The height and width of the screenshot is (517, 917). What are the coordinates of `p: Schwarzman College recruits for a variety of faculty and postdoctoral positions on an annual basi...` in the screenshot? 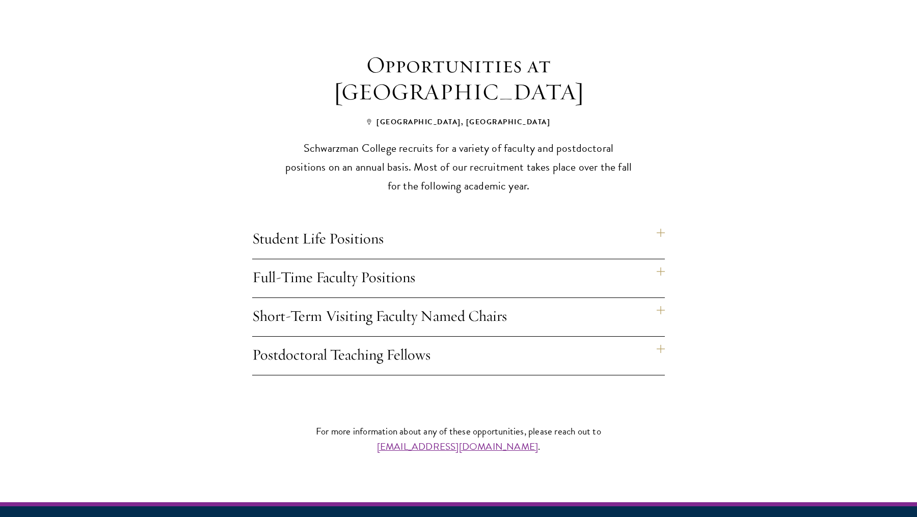 It's located at (458, 167).